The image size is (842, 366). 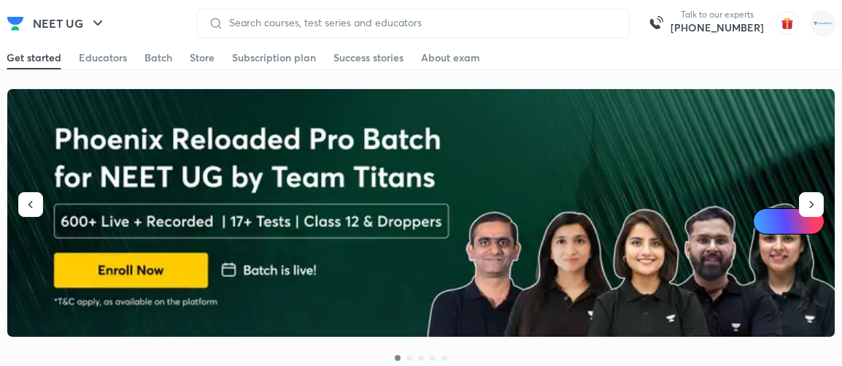 I want to click on input: Search courses, test series and educators, so click(x=420, y=23).